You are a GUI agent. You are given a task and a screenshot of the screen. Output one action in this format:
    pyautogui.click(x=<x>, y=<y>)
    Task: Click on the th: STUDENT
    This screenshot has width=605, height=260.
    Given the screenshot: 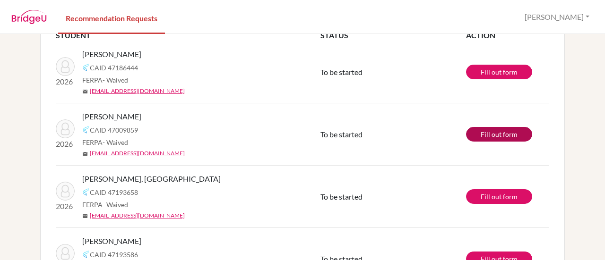 What is the action you would take?
    pyautogui.click(x=188, y=35)
    